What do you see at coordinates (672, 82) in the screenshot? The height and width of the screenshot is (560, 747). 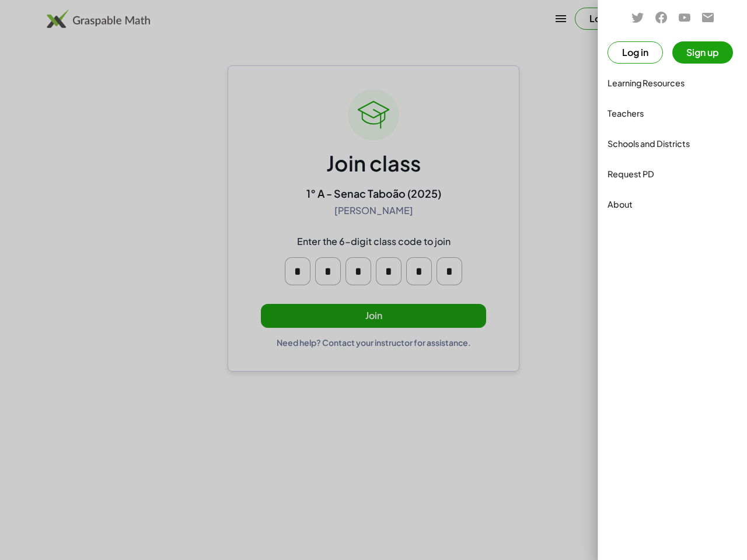 I see `div: Learning Resources` at bounding box center [672, 82].